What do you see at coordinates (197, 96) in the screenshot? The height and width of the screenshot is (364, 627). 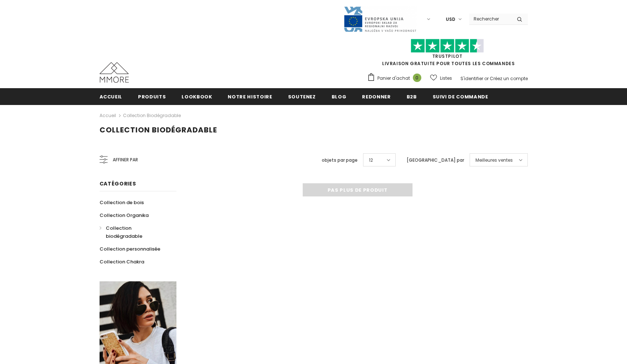 I see `a: Lookbook` at bounding box center [197, 96].